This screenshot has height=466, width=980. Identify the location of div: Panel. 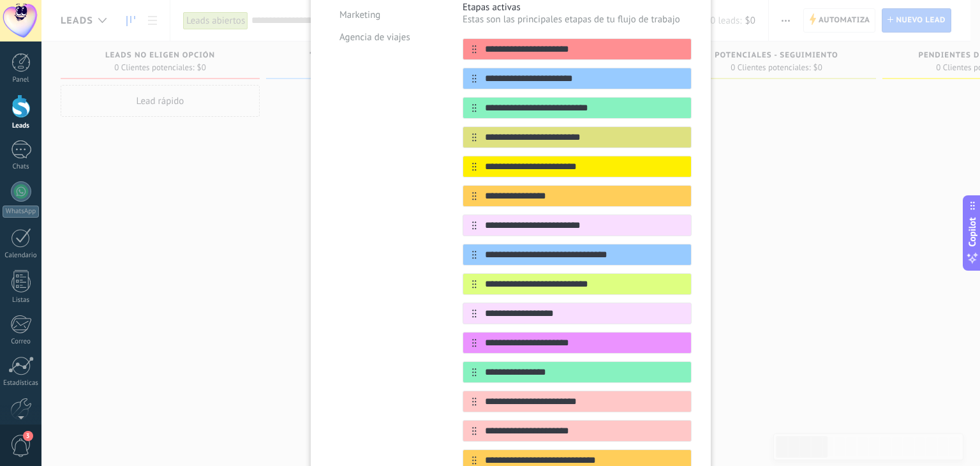
(21, 80).